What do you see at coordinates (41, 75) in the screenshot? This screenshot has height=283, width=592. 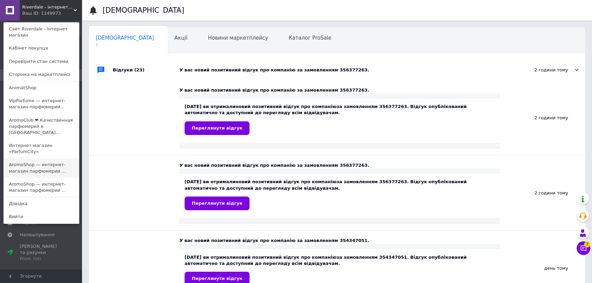 I see `a: Сторінка на маркетплейсі` at bounding box center [41, 75].